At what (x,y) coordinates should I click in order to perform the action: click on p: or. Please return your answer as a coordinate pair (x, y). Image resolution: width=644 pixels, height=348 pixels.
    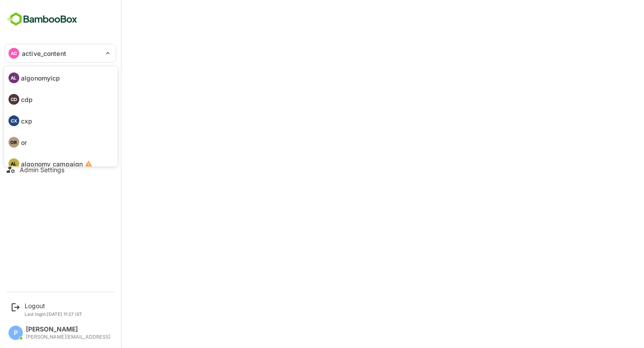
    Looking at the image, I should click on (24, 143).